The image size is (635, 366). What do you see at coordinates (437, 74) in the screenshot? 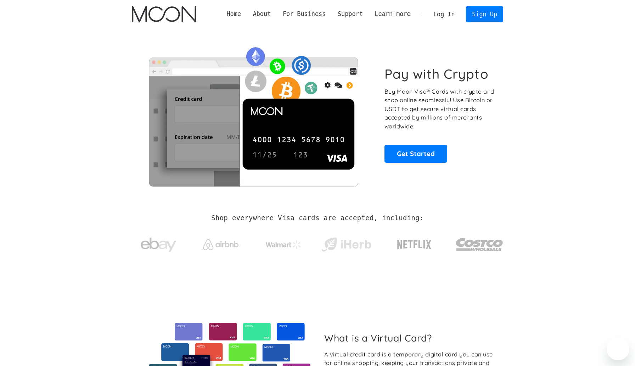
I see `h1: Pay with Crypto` at bounding box center [437, 74].